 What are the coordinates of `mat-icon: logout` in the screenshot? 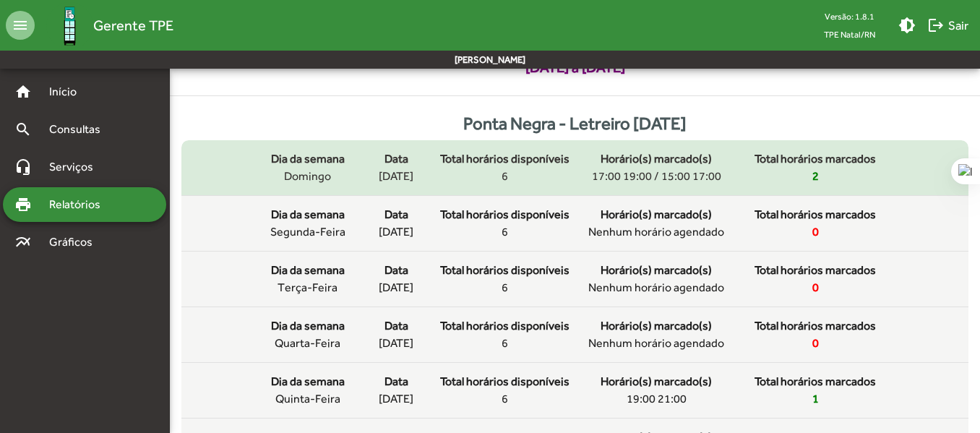 It's located at (936, 25).